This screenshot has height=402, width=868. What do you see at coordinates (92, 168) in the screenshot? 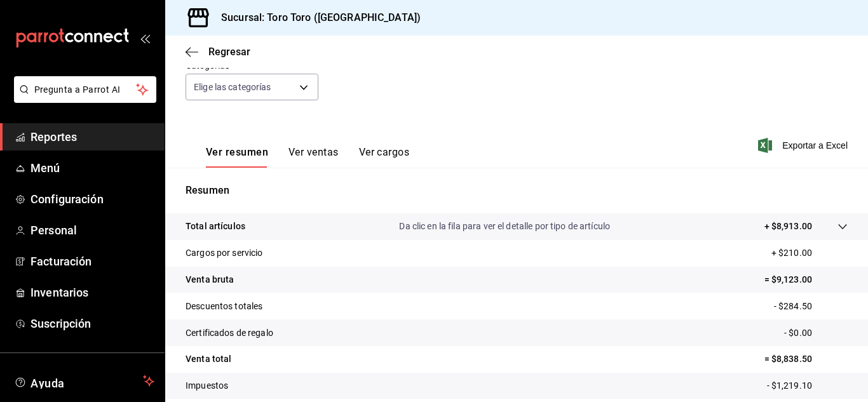
I see `span: Menú` at bounding box center [92, 168].